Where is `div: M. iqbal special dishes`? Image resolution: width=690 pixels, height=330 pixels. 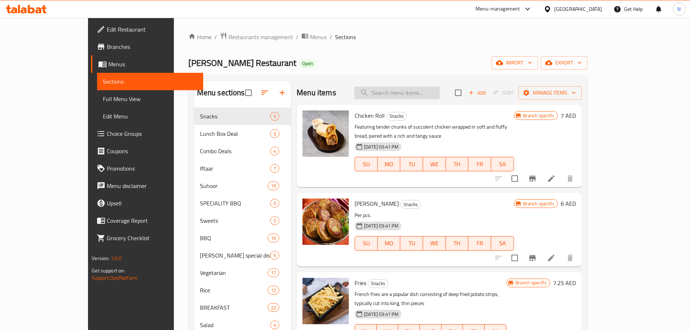
div: M. iqbal special dishes is located at coordinates (235, 255).